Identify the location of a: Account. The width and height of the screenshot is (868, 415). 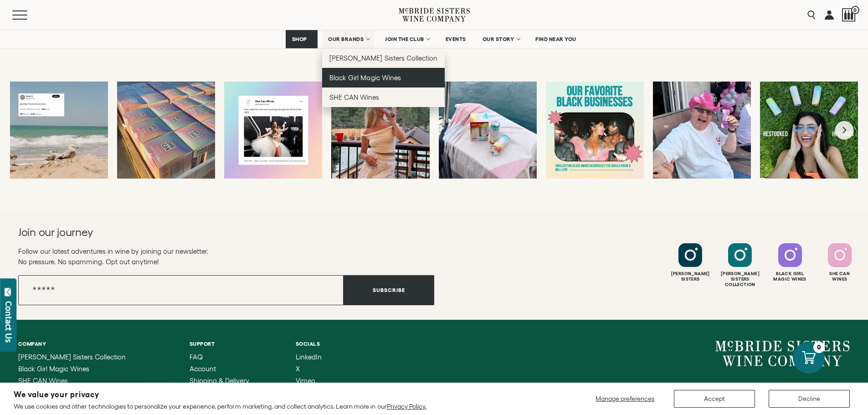
(225, 370).